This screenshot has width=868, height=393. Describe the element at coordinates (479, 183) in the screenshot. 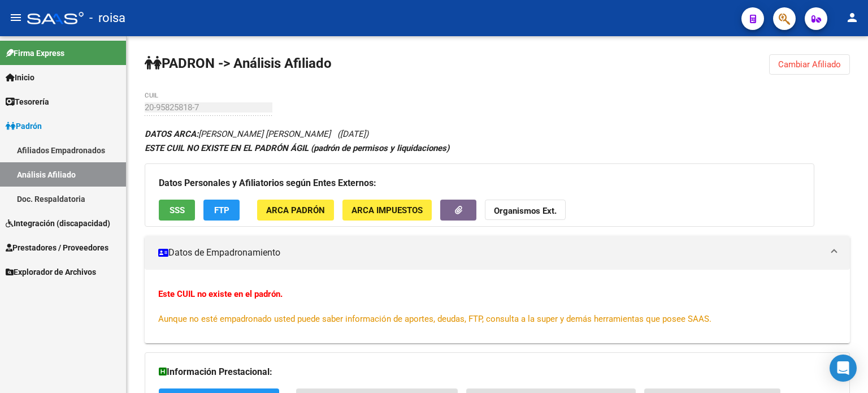

I see `h3: Datos Personales y Afiliatorios según Entes Externos:` at that location.